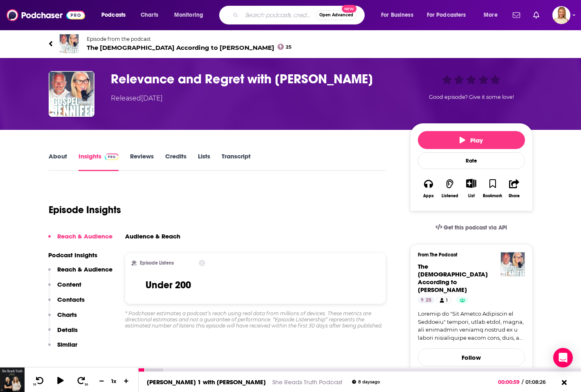 The height and width of the screenshot is (392, 581). I want to click on div: * Podchaser estimates a podcast’s reach using real data from millions of devices. These metrics a..., so click(256, 319).